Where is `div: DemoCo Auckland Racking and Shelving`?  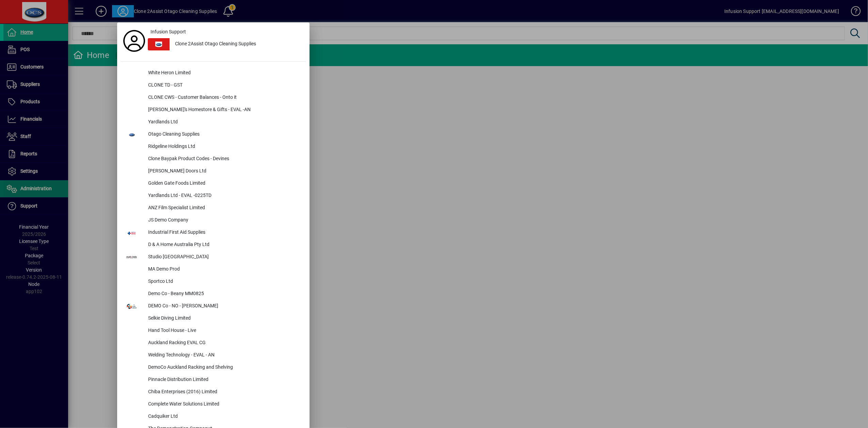
div: DemoCo Auckland Racking and Shelving is located at coordinates (225, 368).